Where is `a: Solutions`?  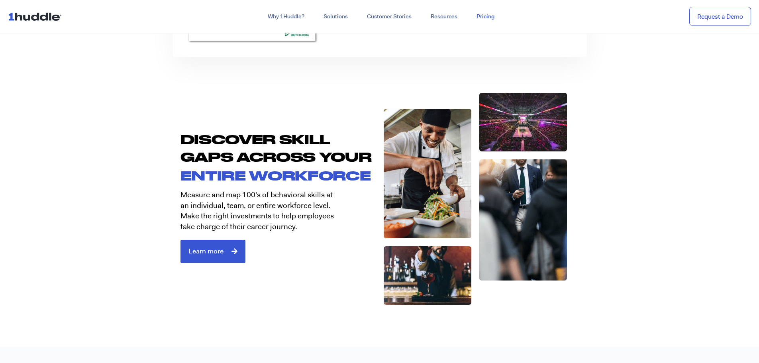 a: Solutions is located at coordinates (336, 17).